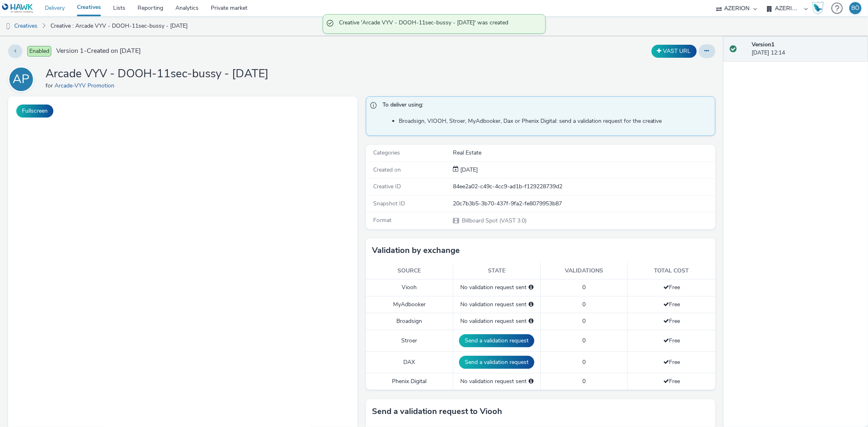  I want to click on span: To deliver using:, so click(544, 106).